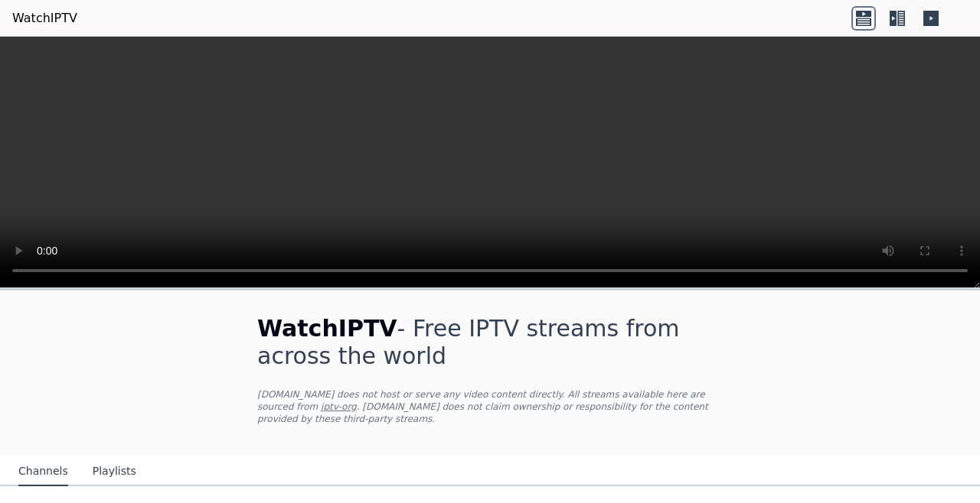 The height and width of the screenshot is (503, 980). What do you see at coordinates (338, 407) in the screenshot?
I see `a: iptv-org` at bounding box center [338, 407].